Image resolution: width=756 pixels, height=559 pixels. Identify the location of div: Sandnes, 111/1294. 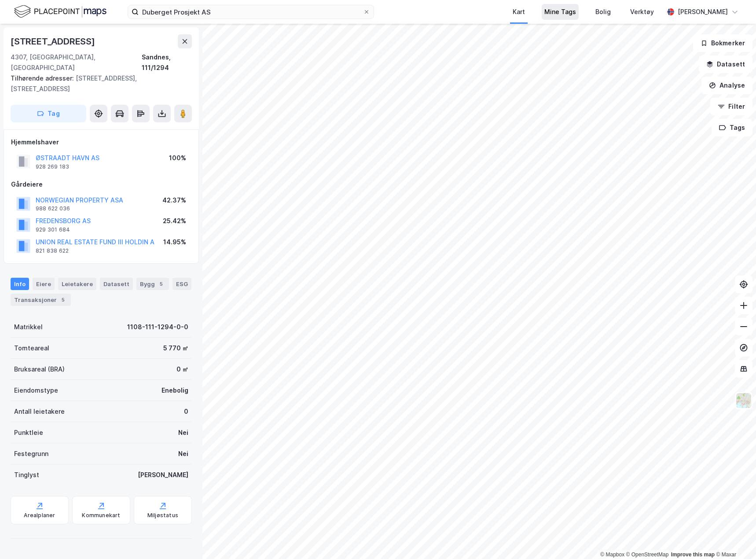
(166, 62).